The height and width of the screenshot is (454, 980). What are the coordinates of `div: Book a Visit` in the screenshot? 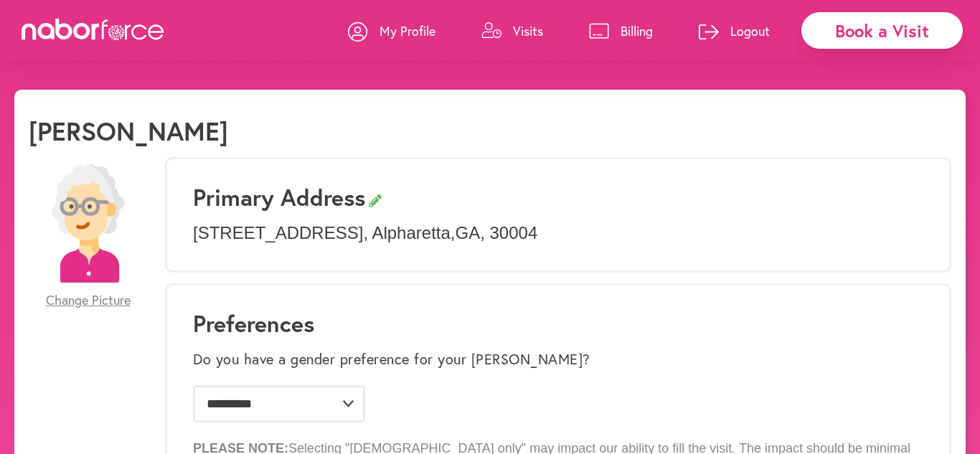 It's located at (882, 30).